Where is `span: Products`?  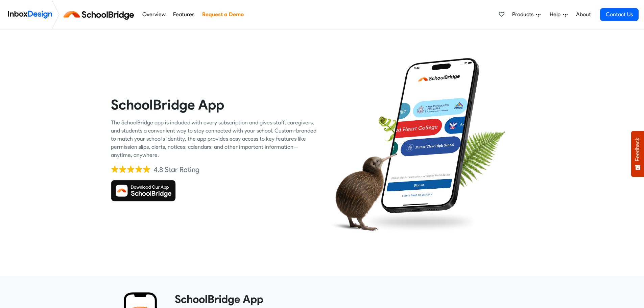
span: Products is located at coordinates (524, 15).